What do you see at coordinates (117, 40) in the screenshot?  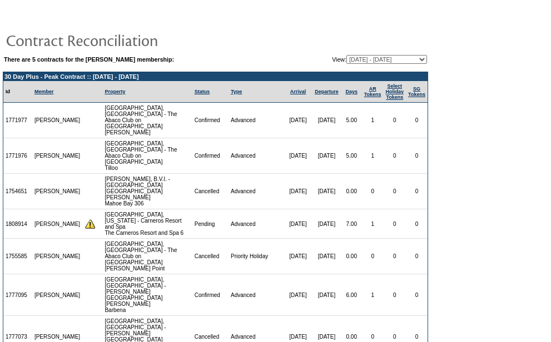 I see `img: pgTtlContractReconciliation.gif` at bounding box center [117, 40].